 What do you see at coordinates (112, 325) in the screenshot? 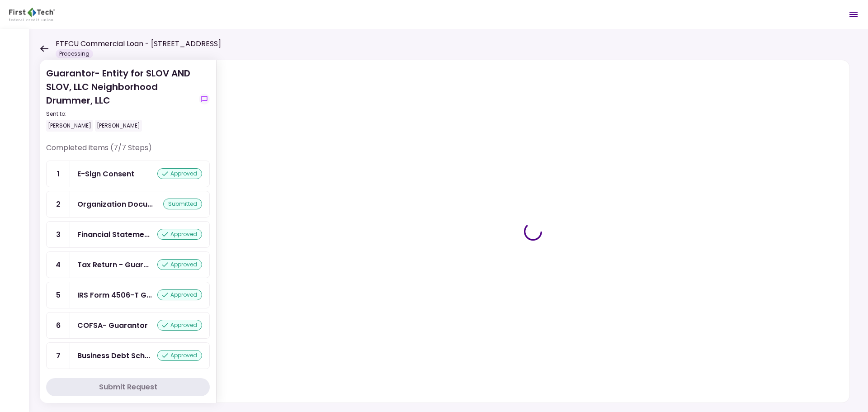
I see `div: COFSA- Guarantor` at bounding box center [112, 325].